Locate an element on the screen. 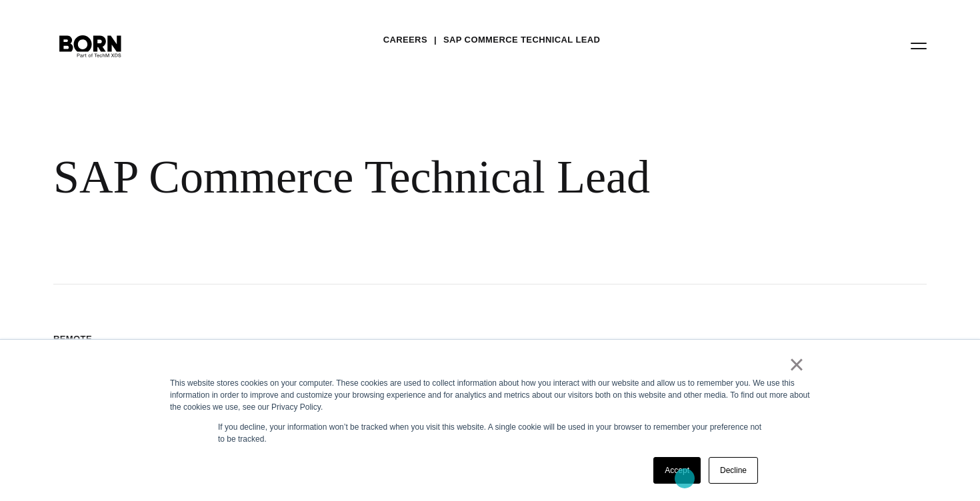 This screenshot has height=501, width=980. div: SAP Commerce Technical Lead is located at coordinates (433, 177).